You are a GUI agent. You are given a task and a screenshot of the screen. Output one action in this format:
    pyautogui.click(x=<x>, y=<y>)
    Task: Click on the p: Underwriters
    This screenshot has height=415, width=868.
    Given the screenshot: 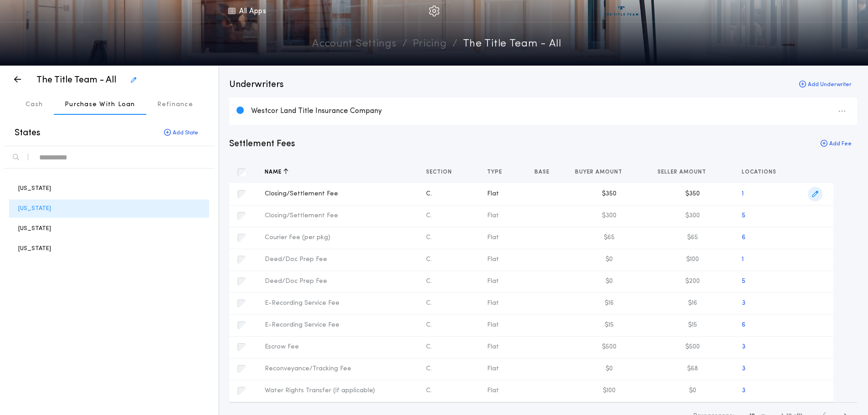 What is the action you would take?
    pyautogui.click(x=256, y=85)
    